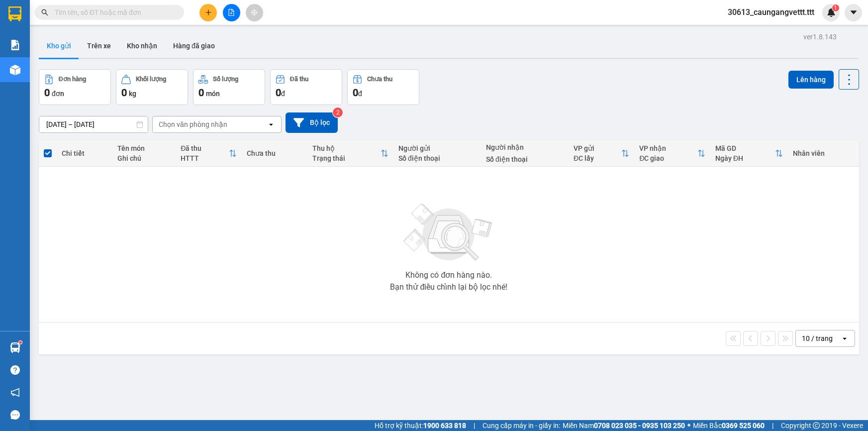 The width and height of the screenshot is (868, 431). Describe the element at coordinates (437, 148) in the screenshot. I see `div: Người gửi` at that location.